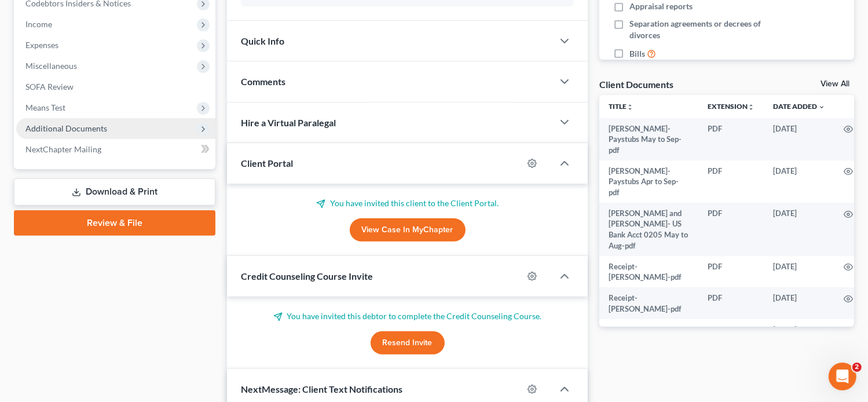 The image size is (868, 402). I want to click on span: Separation agreements or decrees of divorces, so click(704, 29).